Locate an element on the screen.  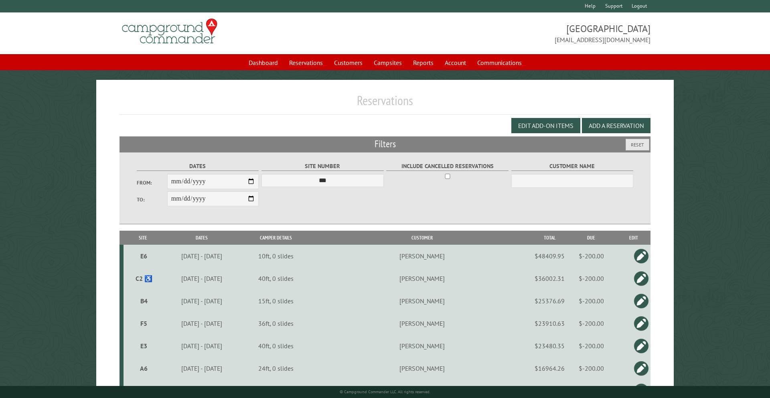
td: 15ft, 0 slides is located at coordinates (276, 301).